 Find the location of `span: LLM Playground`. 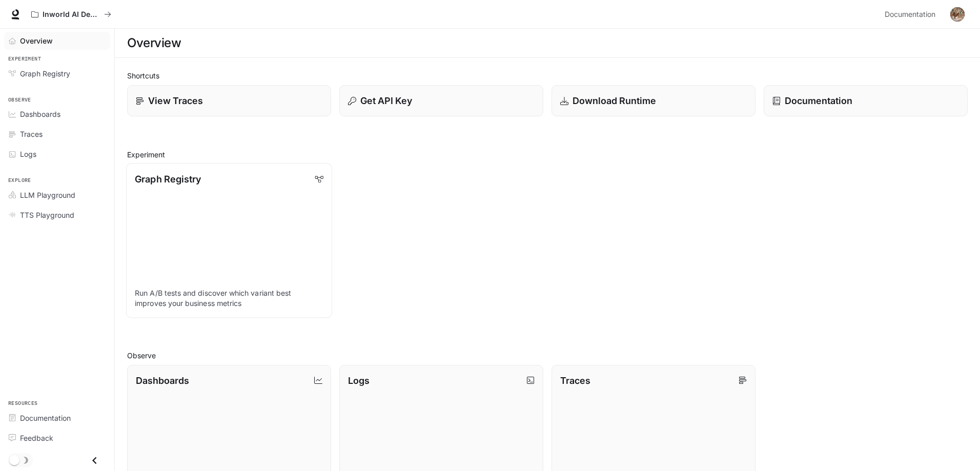

span: LLM Playground is located at coordinates (48, 195).